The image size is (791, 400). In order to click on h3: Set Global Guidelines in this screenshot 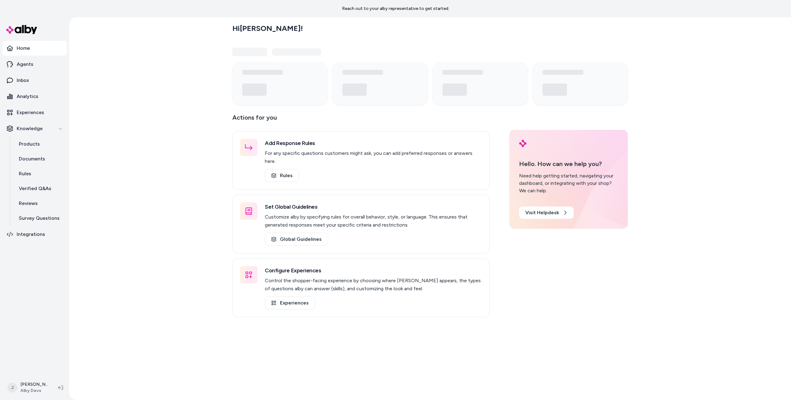, I will do `click(373, 207)`.